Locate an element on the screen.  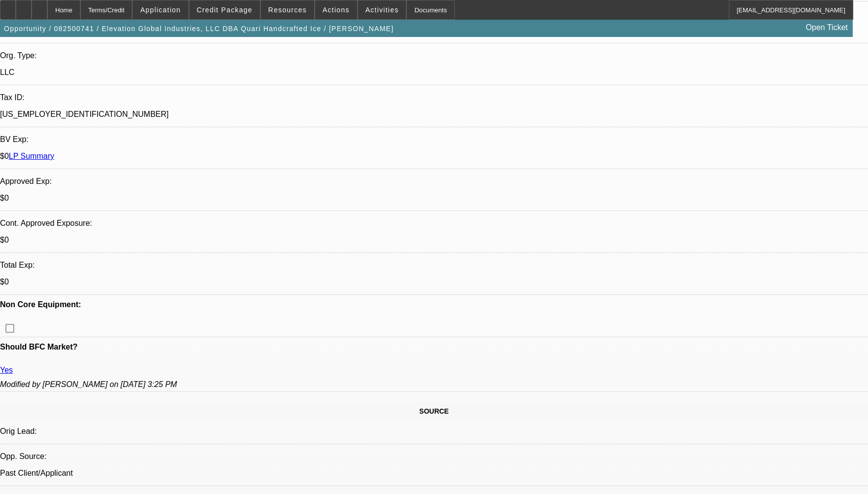
button: Credit Package is located at coordinates (224, 10).